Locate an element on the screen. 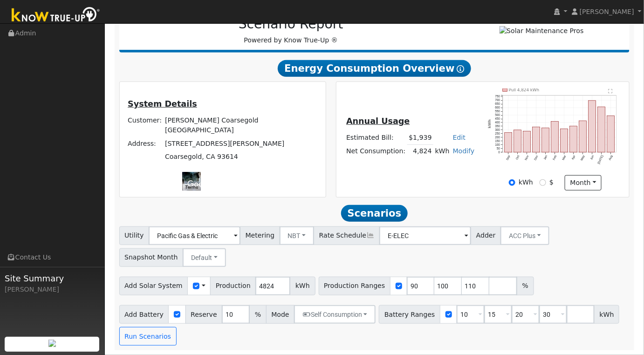 The width and height of the screenshot is (644, 355). text: 600 is located at coordinates (497, 107).